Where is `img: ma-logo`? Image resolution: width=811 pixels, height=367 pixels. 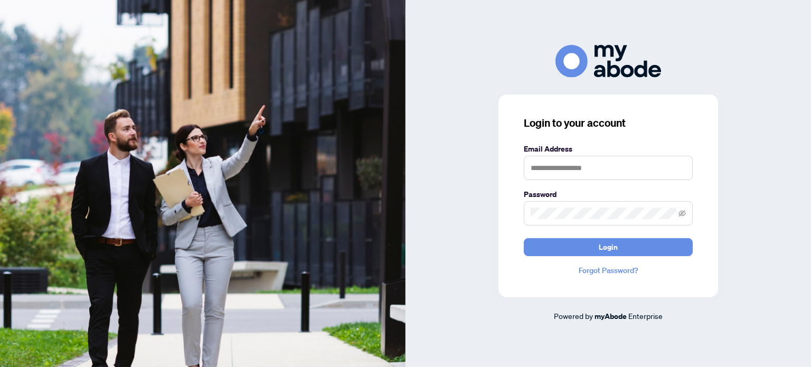 img: ma-logo is located at coordinates (608, 61).